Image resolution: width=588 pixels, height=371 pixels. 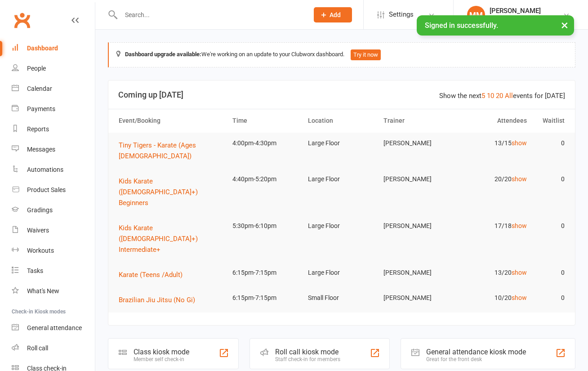 I want to click on td: 10/20, so click(x=493, y=298).